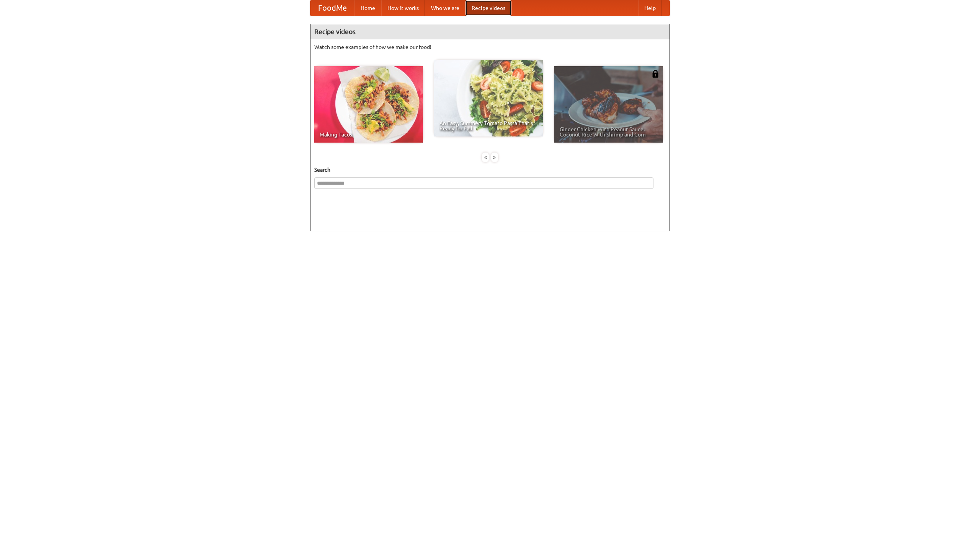 The height and width of the screenshot is (541, 980). Describe the element at coordinates (490, 170) in the screenshot. I see `h5: Search` at that location.